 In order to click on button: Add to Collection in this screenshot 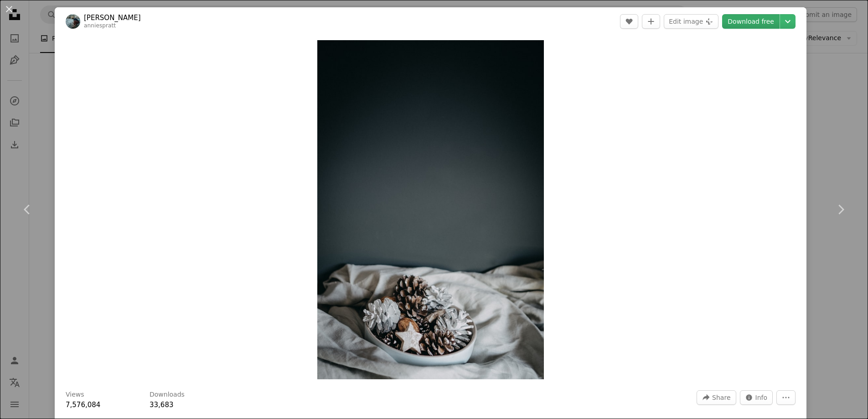, I will do `click(651, 21)`.